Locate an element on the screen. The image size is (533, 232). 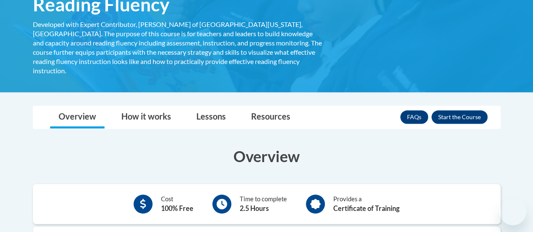
a: Lessons is located at coordinates (211, 117).